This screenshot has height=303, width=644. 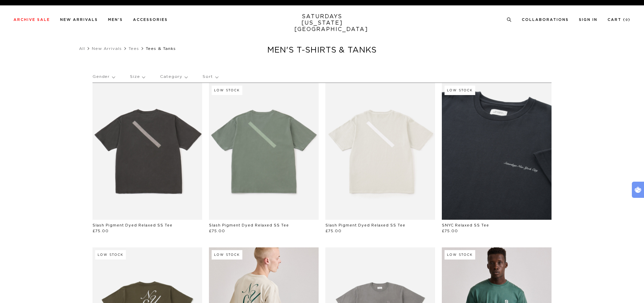 What do you see at coordinates (545, 20) in the screenshot?
I see `a: Collaborations` at bounding box center [545, 20].